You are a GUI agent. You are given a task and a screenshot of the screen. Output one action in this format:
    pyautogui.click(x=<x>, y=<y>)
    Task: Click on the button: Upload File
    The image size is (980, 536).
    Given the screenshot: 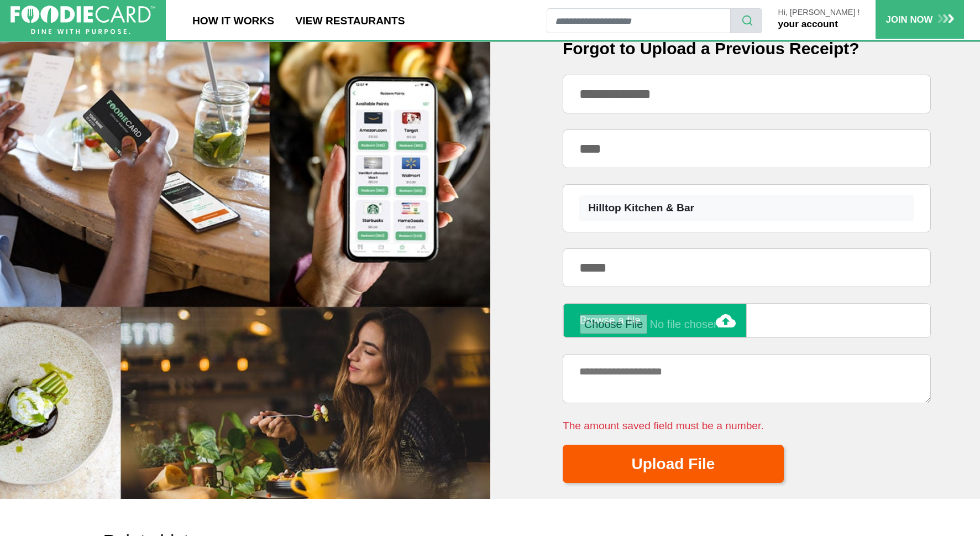 What is the action you would take?
    pyautogui.click(x=673, y=464)
    